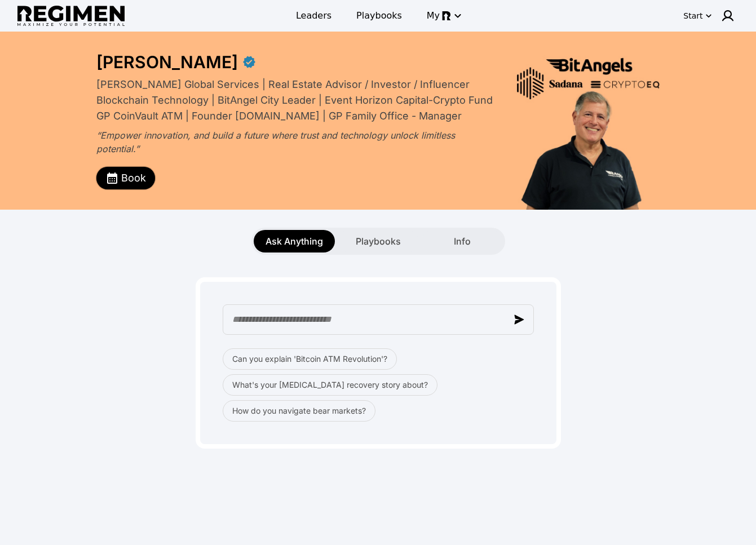  What do you see at coordinates (297, 142) in the screenshot?
I see `div: “Empower innovation, and build a future where trust and technology unlock limitless potential.”` at bounding box center [297, 142].